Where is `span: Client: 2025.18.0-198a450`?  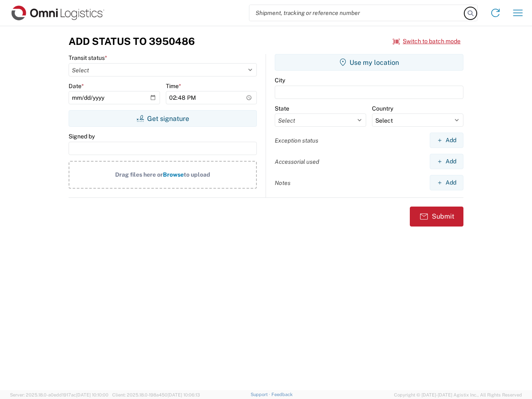 span: Client: 2025.18.0-198a450 is located at coordinates (156, 395).